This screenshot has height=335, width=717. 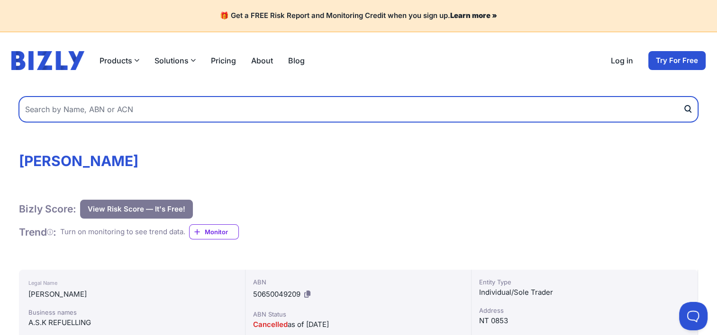 What do you see at coordinates (123, 232) in the screenshot?
I see `div: Turn on monitoring to see trend data.` at bounding box center [123, 232].